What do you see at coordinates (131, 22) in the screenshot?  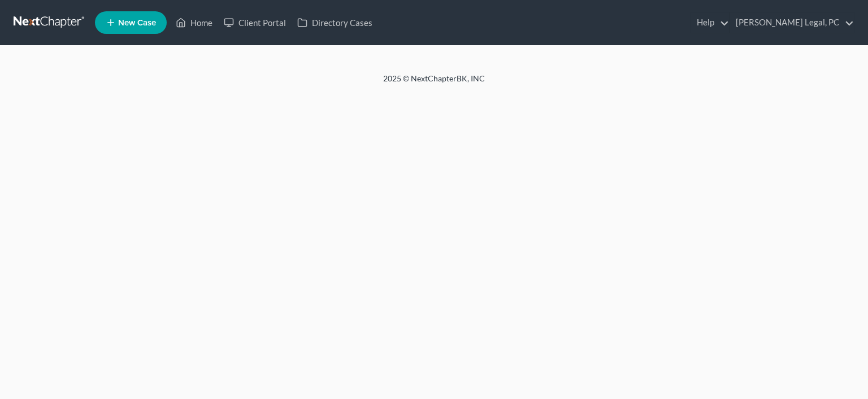 I see `new-legal-case-button: New Case` at bounding box center [131, 22].